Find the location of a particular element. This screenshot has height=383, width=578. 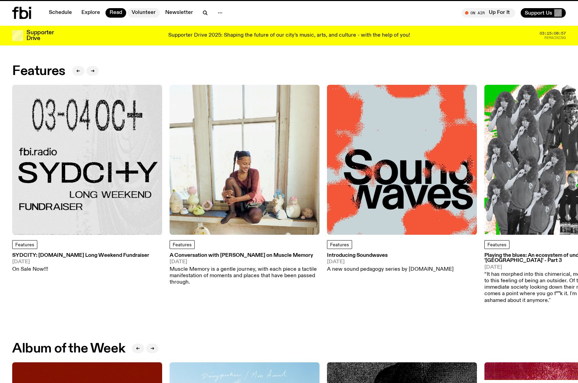

a: Read is located at coordinates (116, 13).